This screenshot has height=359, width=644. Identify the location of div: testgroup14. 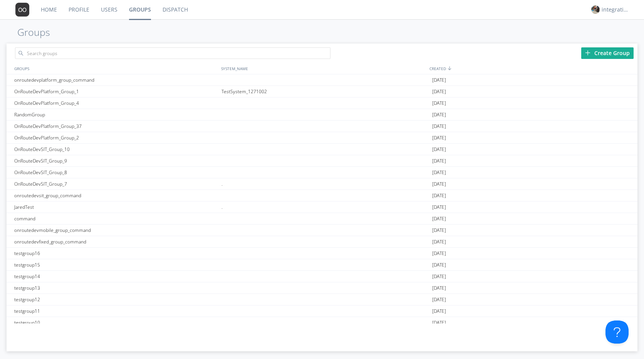
(116, 276).